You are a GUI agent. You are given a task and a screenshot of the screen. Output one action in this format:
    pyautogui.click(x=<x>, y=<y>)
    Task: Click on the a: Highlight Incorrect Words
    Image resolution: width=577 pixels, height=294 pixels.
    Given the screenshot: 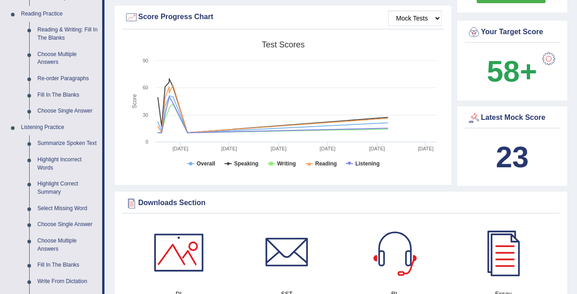 What is the action you would take?
    pyautogui.click(x=68, y=164)
    